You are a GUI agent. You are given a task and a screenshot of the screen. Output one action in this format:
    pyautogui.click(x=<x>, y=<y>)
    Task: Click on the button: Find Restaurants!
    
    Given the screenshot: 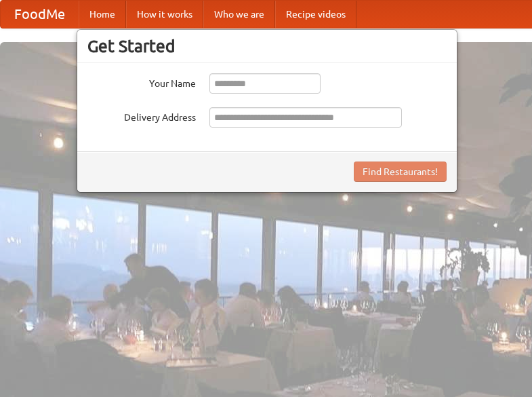 What is the action you would take?
    pyautogui.click(x=400, y=171)
    